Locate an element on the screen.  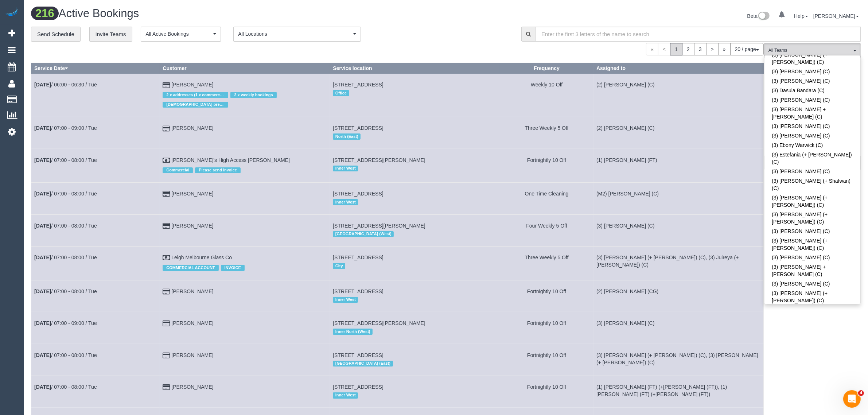
span: 216 is located at coordinates (45, 13).